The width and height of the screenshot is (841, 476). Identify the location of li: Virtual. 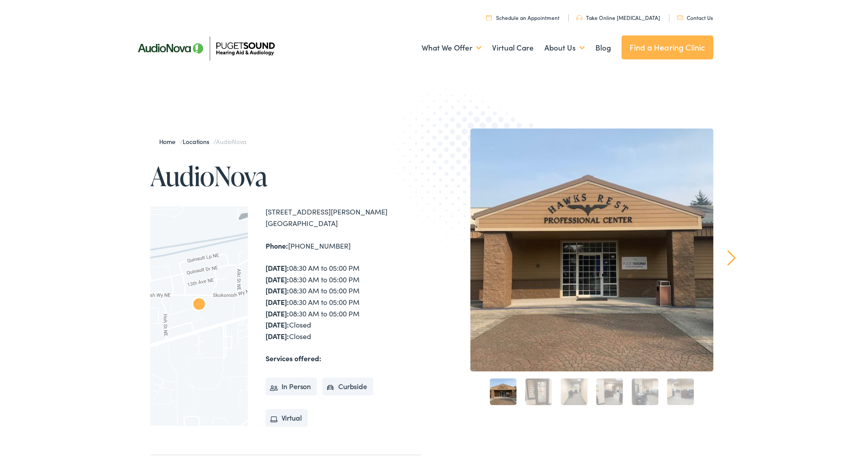
(287, 418).